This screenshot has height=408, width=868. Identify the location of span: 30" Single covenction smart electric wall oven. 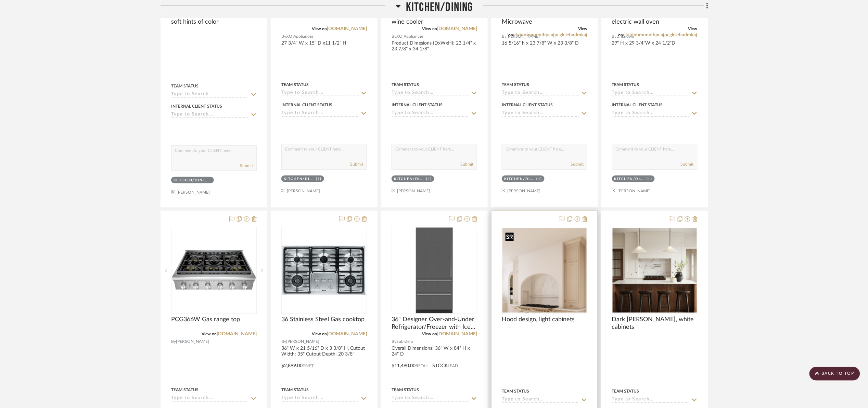
(655, 18).